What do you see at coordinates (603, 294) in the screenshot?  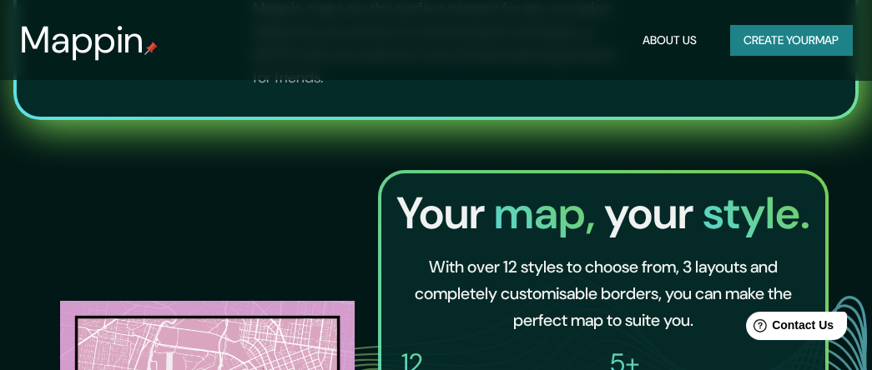 I see `h6: With over 12 styles to choose from, 3 layouts and completely customisable borders, you can make t...` at bounding box center [603, 294].